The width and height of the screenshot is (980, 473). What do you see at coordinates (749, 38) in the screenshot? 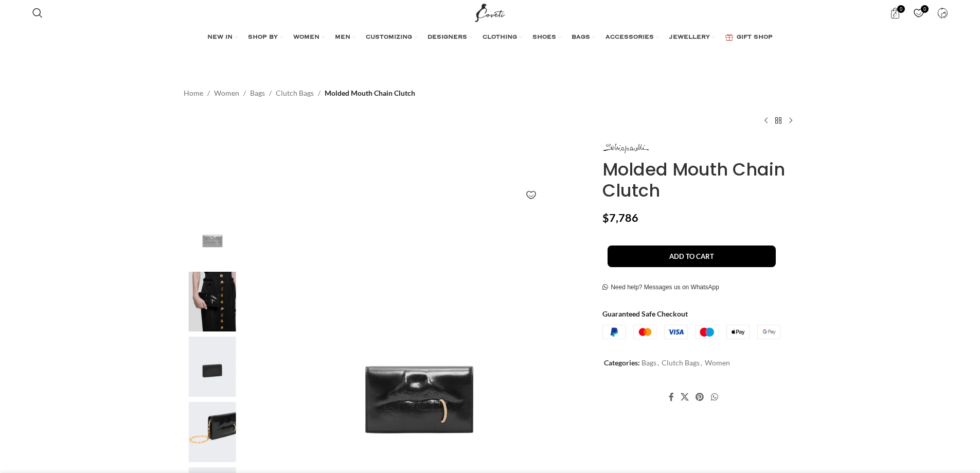
I see `a: GIFT SHOP` at bounding box center [749, 38].